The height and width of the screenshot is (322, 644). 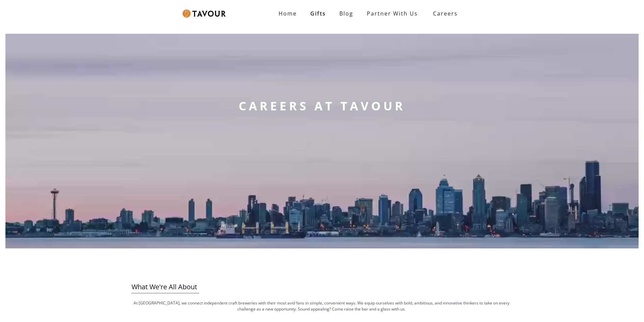 What do you see at coordinates (322, 106) in the screenshot?
I see `strong: CAREERS AT TAVOUR` at bounding box center [322, 106].